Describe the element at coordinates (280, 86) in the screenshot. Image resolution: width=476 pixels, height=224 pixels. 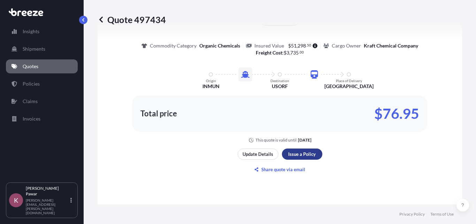
I see `p: USORF` at that location.